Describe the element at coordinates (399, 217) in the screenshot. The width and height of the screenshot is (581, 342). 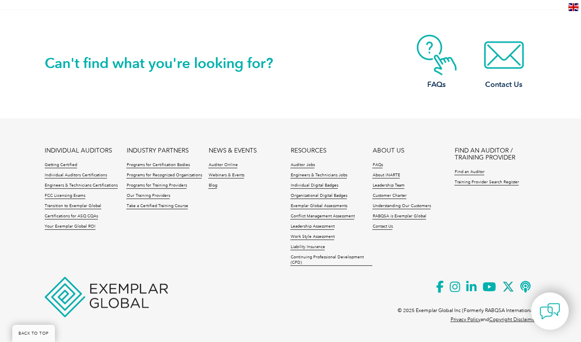
I see `a: RABQSA is Exemplar Global` at that location.